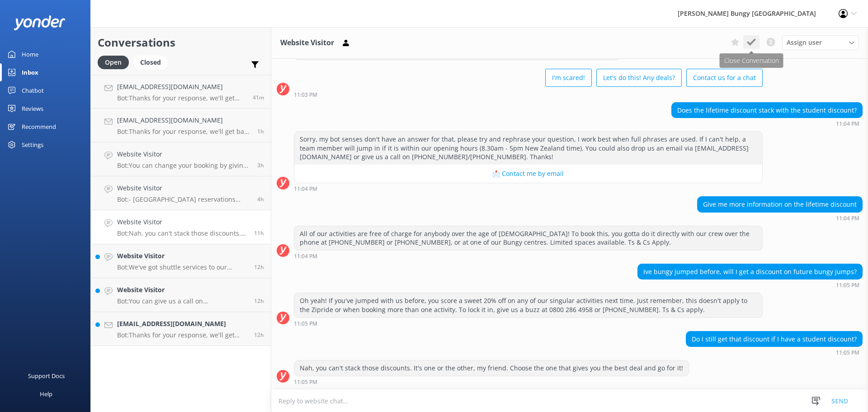 Image resolution: width=868 pixels, height=412 pixels. I want to click on div: Inbox, so click(30, 72).